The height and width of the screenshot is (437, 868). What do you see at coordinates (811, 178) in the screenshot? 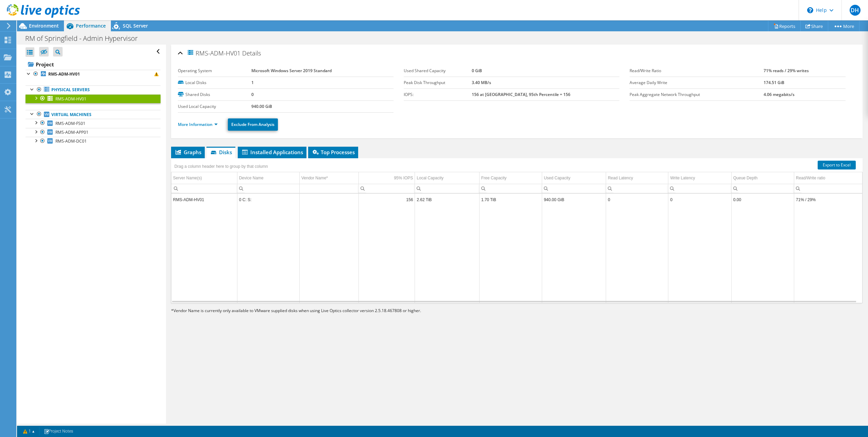
I see `div: Read/Write ratio` at bounding box center [811, 178].